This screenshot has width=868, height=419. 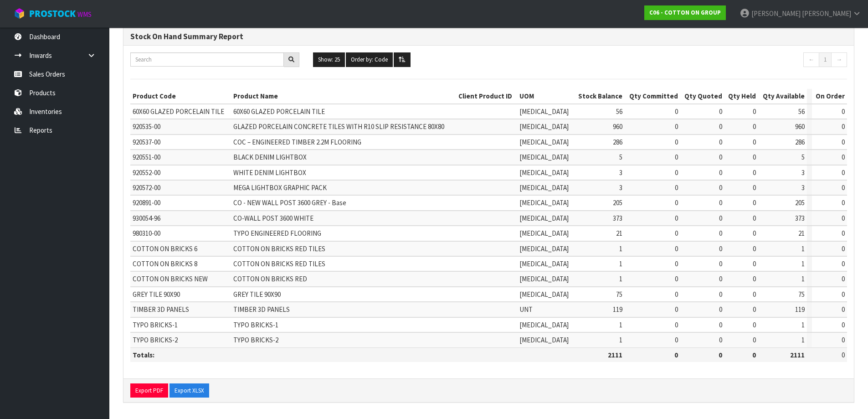 I want to click on span: 920552-00, so click(x=146, y=172).